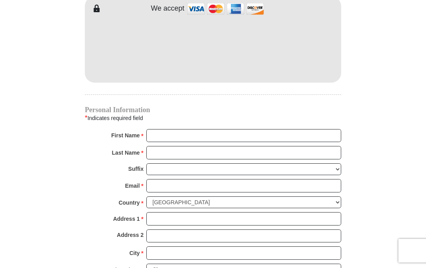 This screenshot has height=268, width=426. Describe the element at coordinates (125, 136) in the screenshot. I see `strong: First Name` at that location.